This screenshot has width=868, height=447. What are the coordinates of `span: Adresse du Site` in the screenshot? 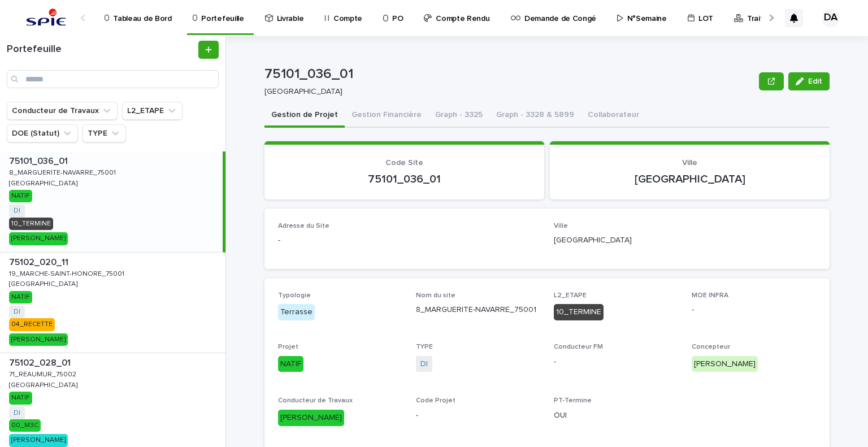 It's located at (304, 226).